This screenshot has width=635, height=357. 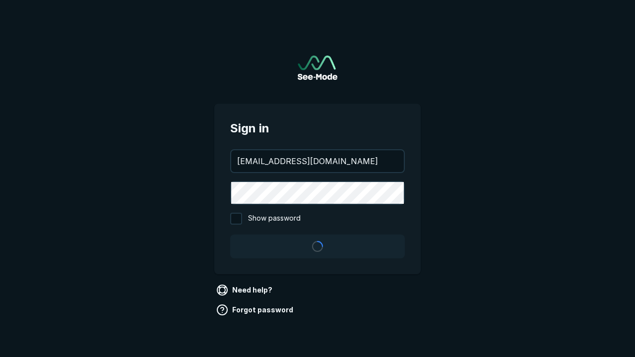 What do you see at coordinates (274, 219) in the screenshot?
I see `span: Show password` at bounding box center [274, 219].